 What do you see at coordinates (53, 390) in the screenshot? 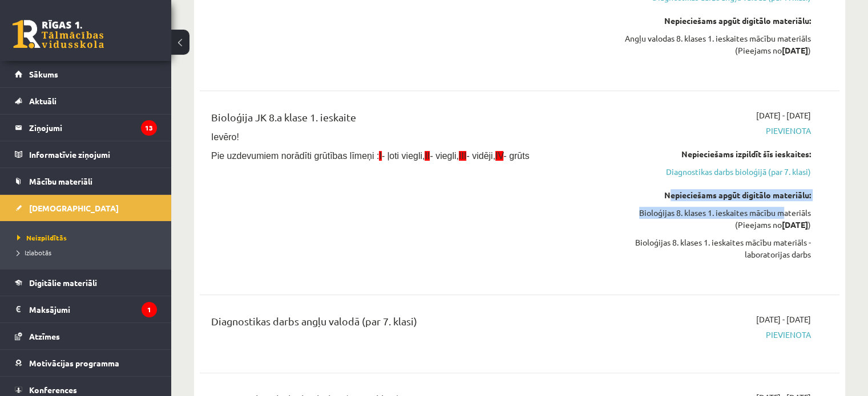
I see `span: Konferences` at bounding box center [53, 390].